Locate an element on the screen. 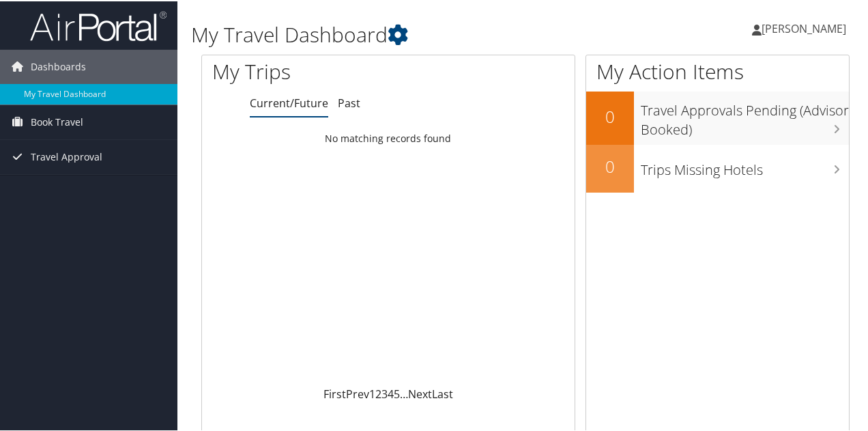  td: No matching records found is located at coordinates (388, 137).